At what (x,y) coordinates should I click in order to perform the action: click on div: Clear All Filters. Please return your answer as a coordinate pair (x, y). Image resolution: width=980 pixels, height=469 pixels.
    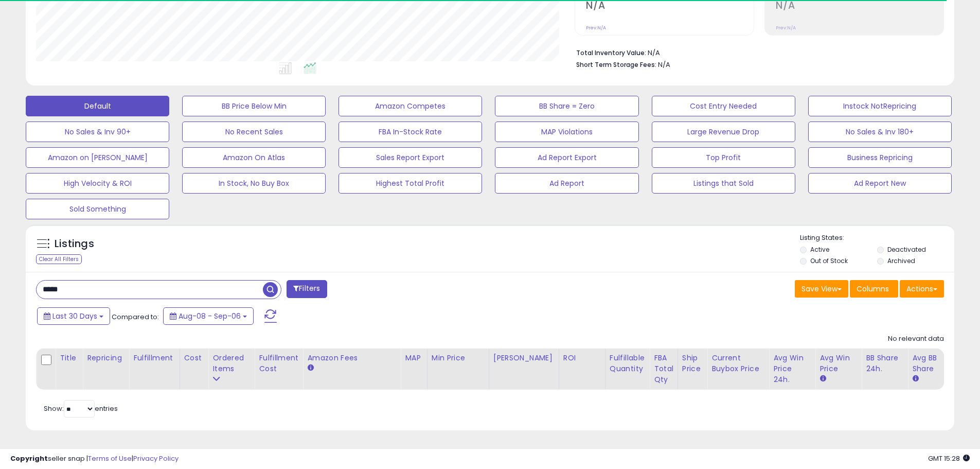
    Looking at the image, I should click on (59, 259).